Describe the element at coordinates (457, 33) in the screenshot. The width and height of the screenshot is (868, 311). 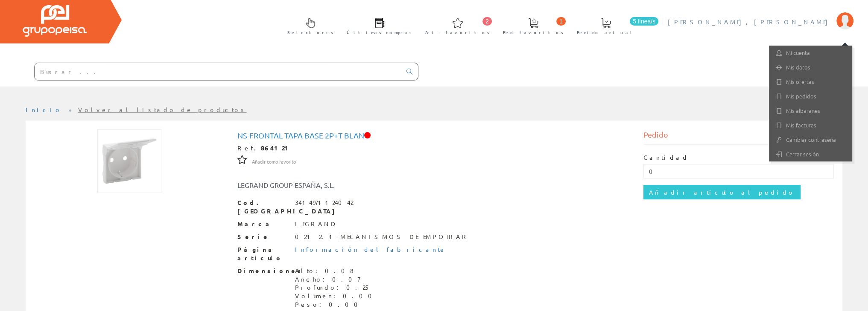
I see `span: Art. favoritos` at that location.